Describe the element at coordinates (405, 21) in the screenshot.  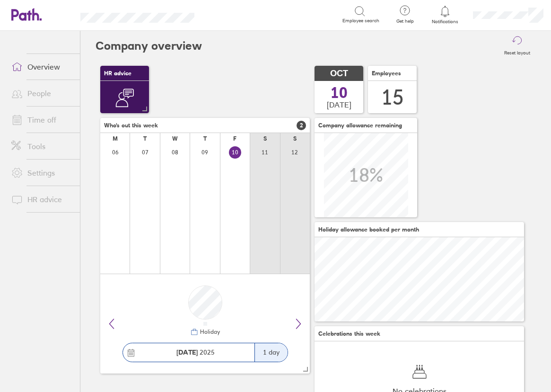
I see `span: Get help` at that location.